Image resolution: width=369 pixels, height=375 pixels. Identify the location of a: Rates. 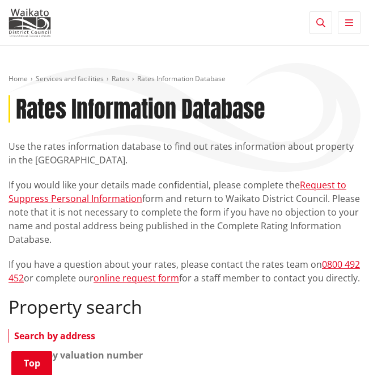
(120, 78).